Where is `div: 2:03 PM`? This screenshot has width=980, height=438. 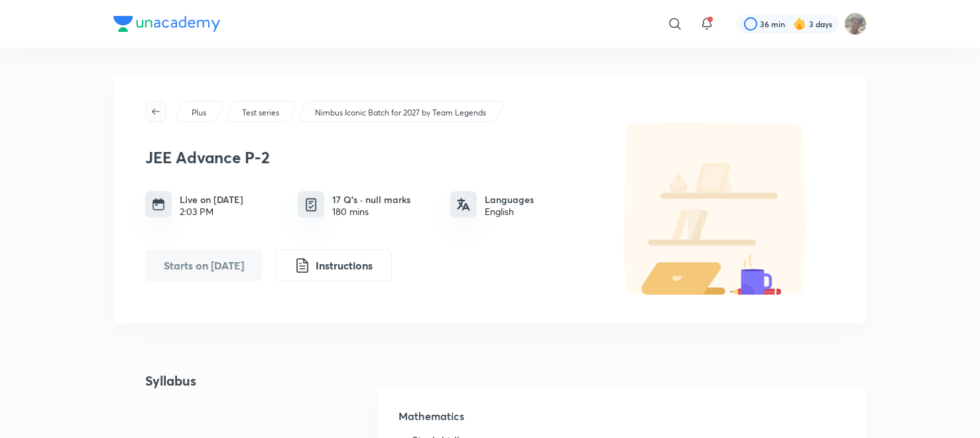 div: 2:03 PM is located at coordinates (211, 211).